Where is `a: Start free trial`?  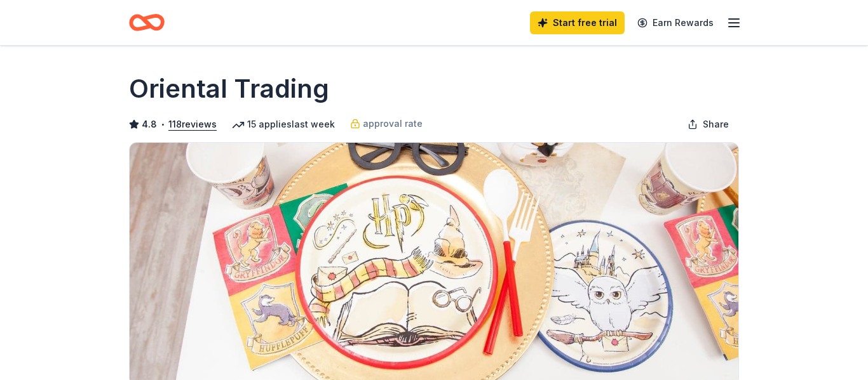
a: Start free trial is located at coordinates (577, 23).